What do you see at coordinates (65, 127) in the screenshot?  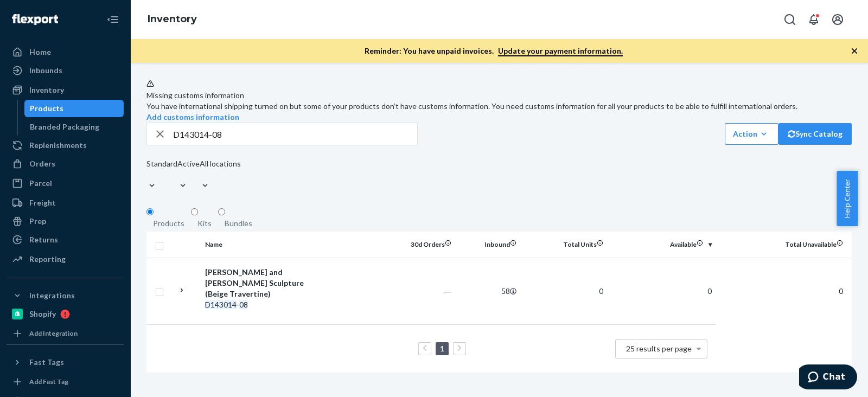 I see `div: Branded Packaging` at bounding box center [65, 127].